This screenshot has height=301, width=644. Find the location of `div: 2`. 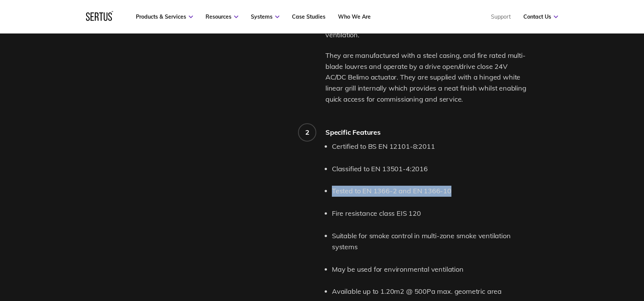

div: 2 is located at coordinates (307, 132).